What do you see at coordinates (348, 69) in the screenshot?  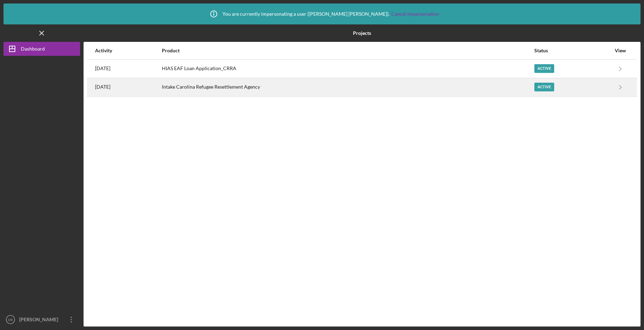 I see `div: HIAS EAF Loan Application_CRRA` at bounding box center [348, 69].